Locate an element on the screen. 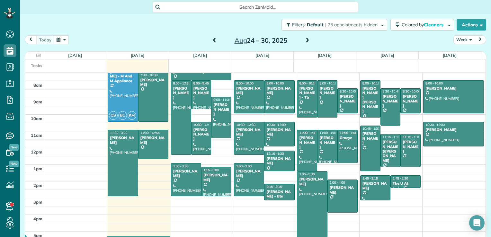  span: 10:45 - 1:30 is located at coordinates (371, 128).